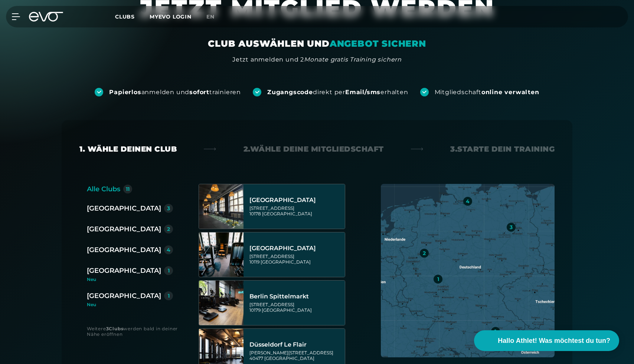 The image size is (634, 364). What do you see at coordinates (554, 341) in the screenshot?
I see `span: Hallo Athlet! Was möchtest du tun?` at bounding box center [554, 341].